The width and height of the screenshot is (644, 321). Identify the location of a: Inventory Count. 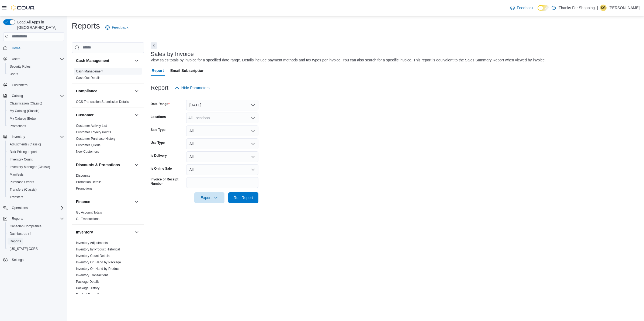
(21, 159).